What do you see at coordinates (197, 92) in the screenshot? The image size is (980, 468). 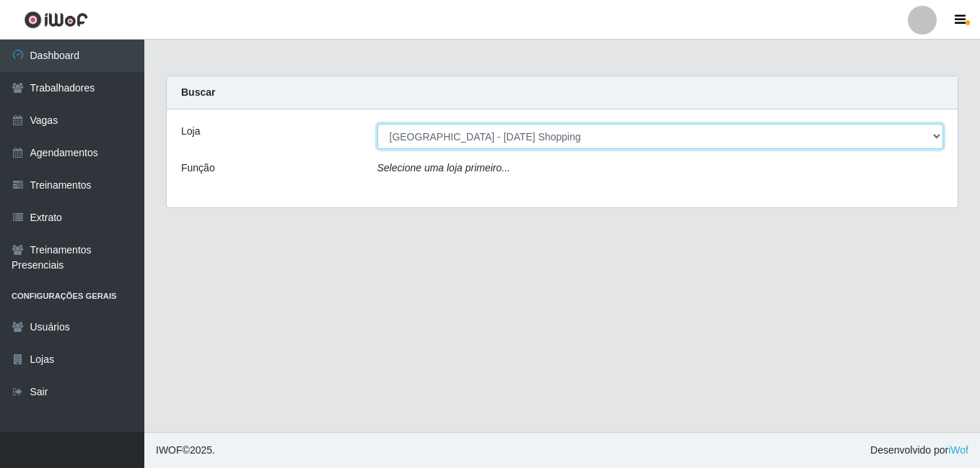 I see `strong: Buscar` at bounding box center [197, 92].